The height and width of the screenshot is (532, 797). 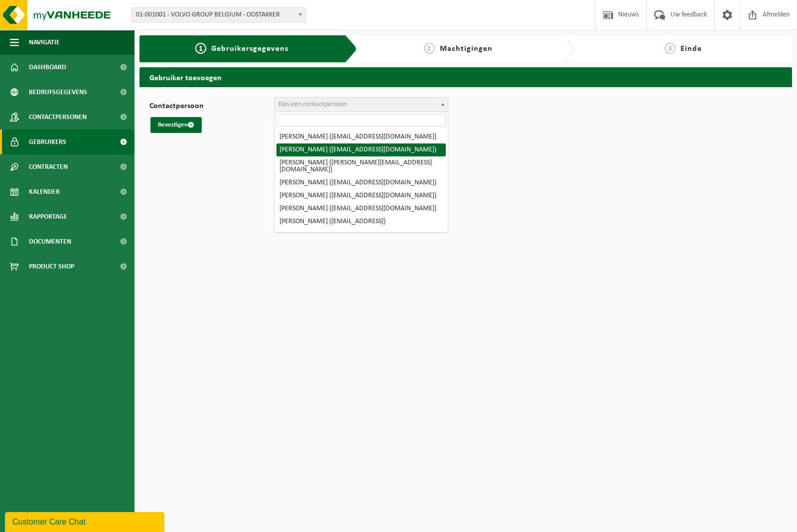 What do you see at coordinates (48, 167) in the screenshot?
I see `span: Contracten` at bounding box center [48, 167].